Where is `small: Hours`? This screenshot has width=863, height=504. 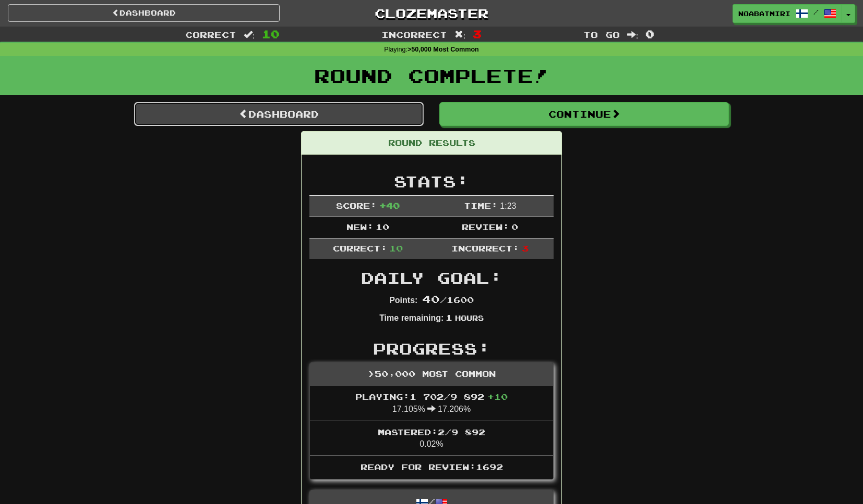
small: Hours is located at coordinates (469, 318).